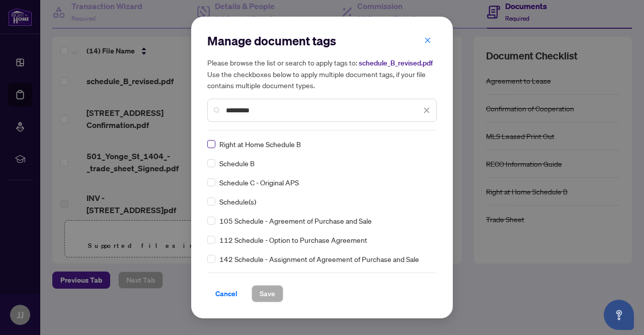 The width and height of the screenshot is (644, 335). I want to click on span: Schedule B, so click(237, 163).